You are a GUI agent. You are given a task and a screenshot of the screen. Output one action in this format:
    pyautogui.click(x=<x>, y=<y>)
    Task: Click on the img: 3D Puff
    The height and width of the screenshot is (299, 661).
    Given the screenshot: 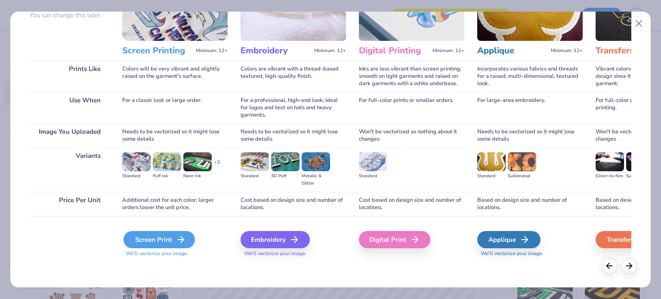 What is the action you would take?
    pyautogui.click(x=285, y=162)
    